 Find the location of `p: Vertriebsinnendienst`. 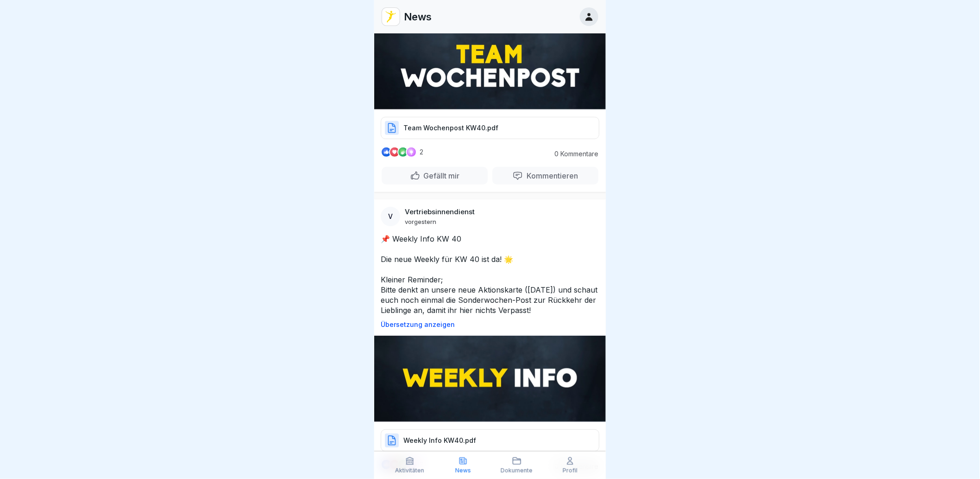

p: Vertriebsinnendienst is located at coordinates (439, 211).